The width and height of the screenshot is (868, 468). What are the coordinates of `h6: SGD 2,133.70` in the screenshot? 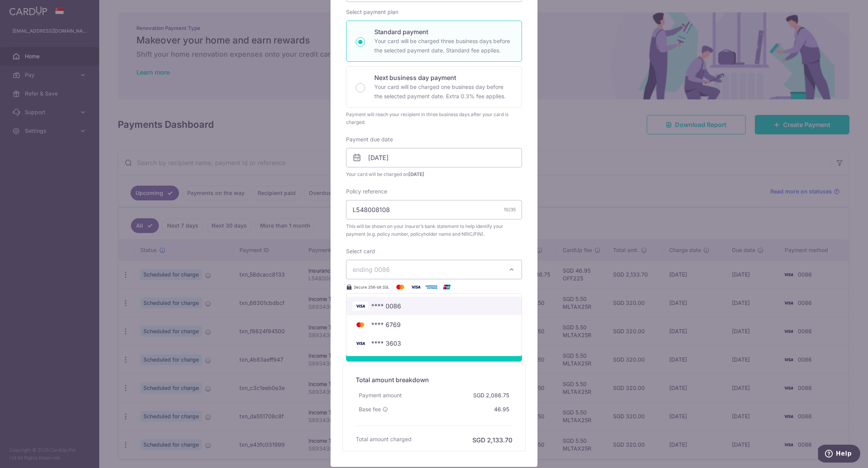 It's located at (492, 439).